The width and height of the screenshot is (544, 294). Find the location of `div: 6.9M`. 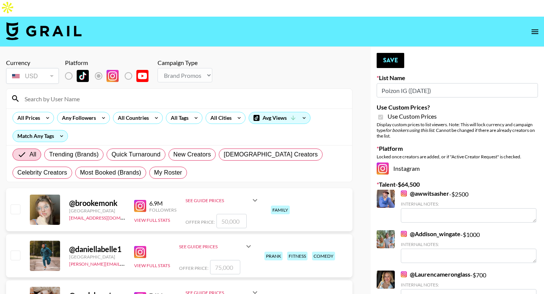

div: 6.9M is located at coordinates (163, 203).